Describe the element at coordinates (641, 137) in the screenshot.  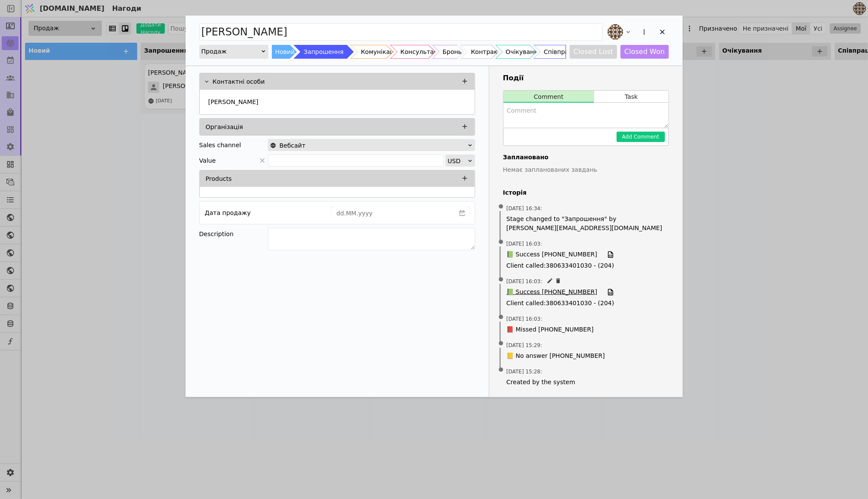
I see `button: Add Comment` at that location.